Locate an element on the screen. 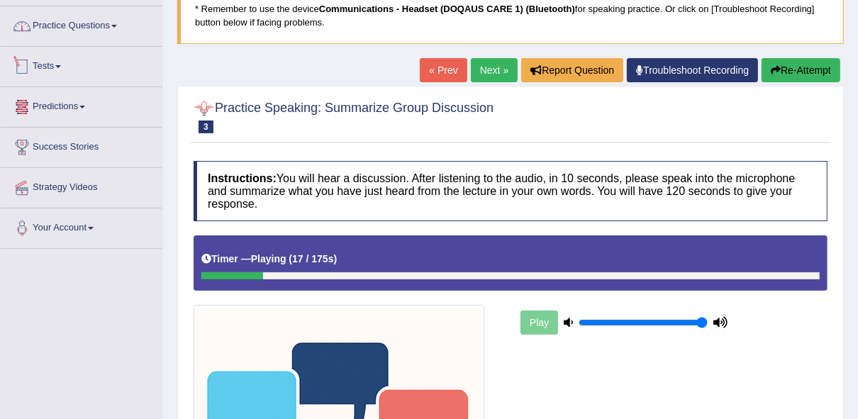  button: Report Question is located at coordinates (572, 70).